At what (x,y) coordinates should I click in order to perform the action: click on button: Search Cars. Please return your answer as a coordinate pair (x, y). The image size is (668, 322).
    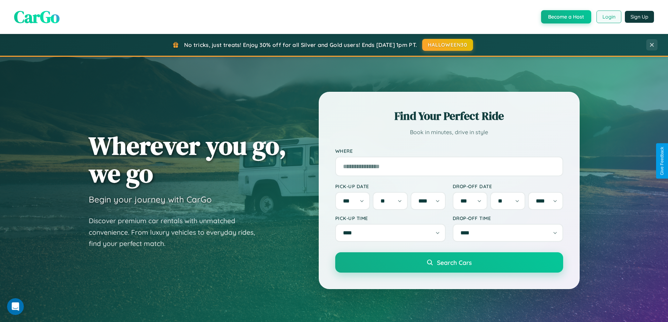
    Looking at the image, I should click on (450, 263).